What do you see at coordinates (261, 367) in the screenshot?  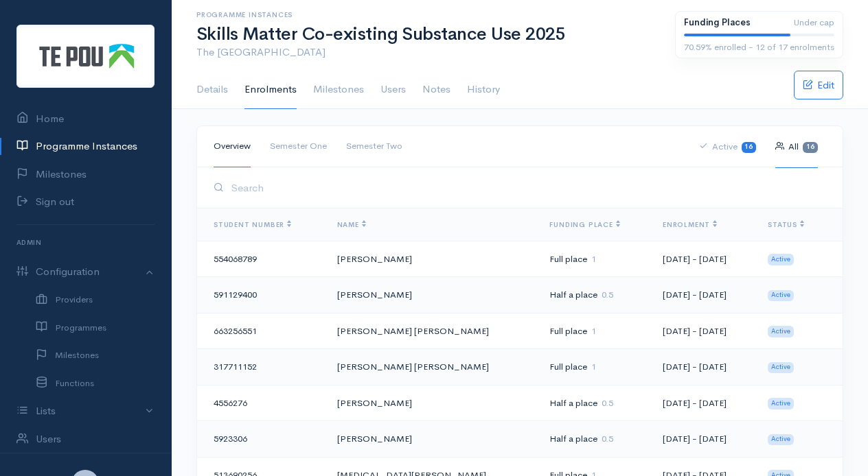 I see `td: 317711152` at bounding box center [261, 367].